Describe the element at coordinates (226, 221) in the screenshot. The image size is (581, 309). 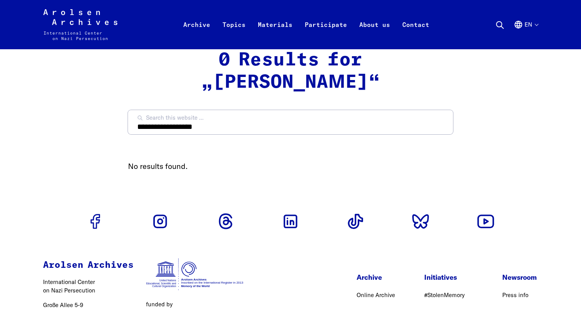
I see `a: Go to Threads profile` at that location.